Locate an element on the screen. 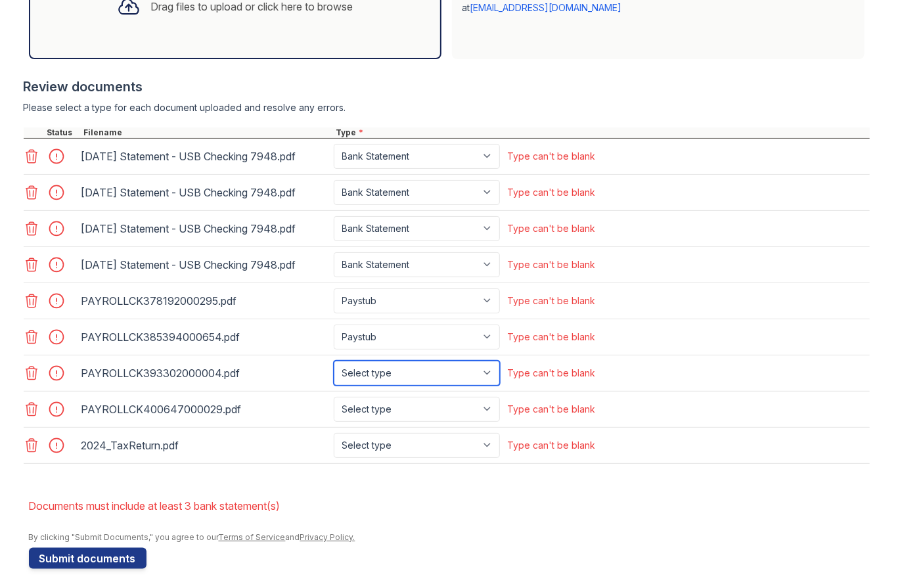 The width and height of the screenshot is (898, 588). div: Please select a type for each document uploaded and resolve any errors. is located at coordinates (447, 108).